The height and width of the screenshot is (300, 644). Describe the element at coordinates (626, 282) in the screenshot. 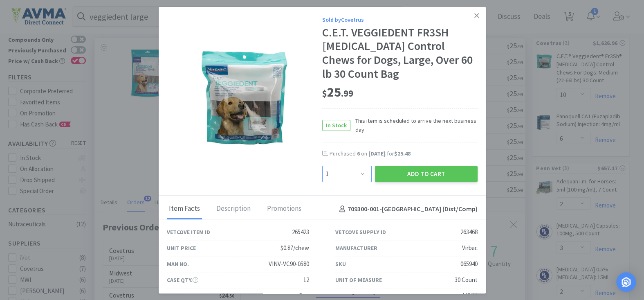

I see `div: Open Intercom Messenger` at that location.